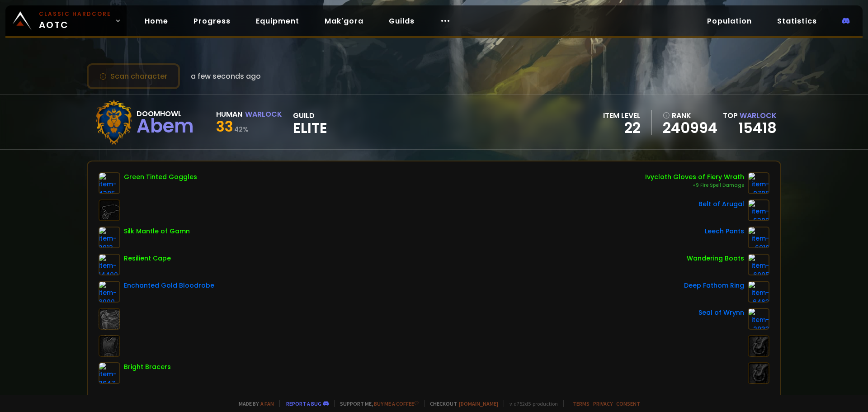 This screenshot has height=412, width=868. What do you see at coordinates (721, 204) in the screenshot?
I see `div: Belt of Arugal` at bounding box center [721, 204].